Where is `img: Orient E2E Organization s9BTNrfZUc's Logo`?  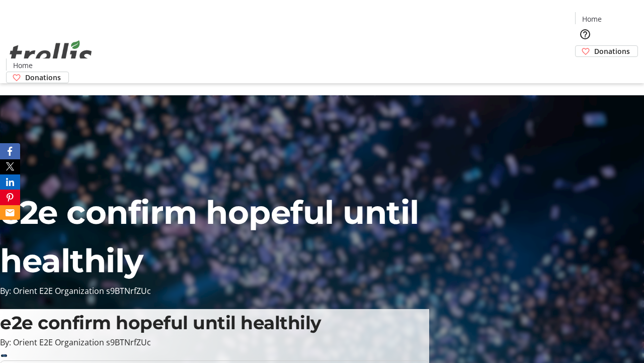 img: Orient E2E Organization s9BTNrfZUc's Logo is located at coordinates (51, 55).